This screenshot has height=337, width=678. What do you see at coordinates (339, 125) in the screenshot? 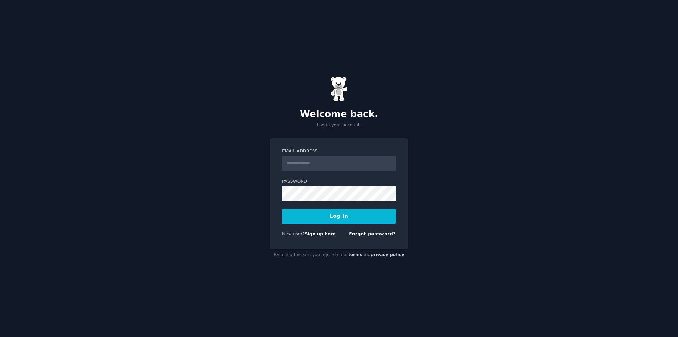
I see `p: Log in your account.` at bounding box center [339, 125].